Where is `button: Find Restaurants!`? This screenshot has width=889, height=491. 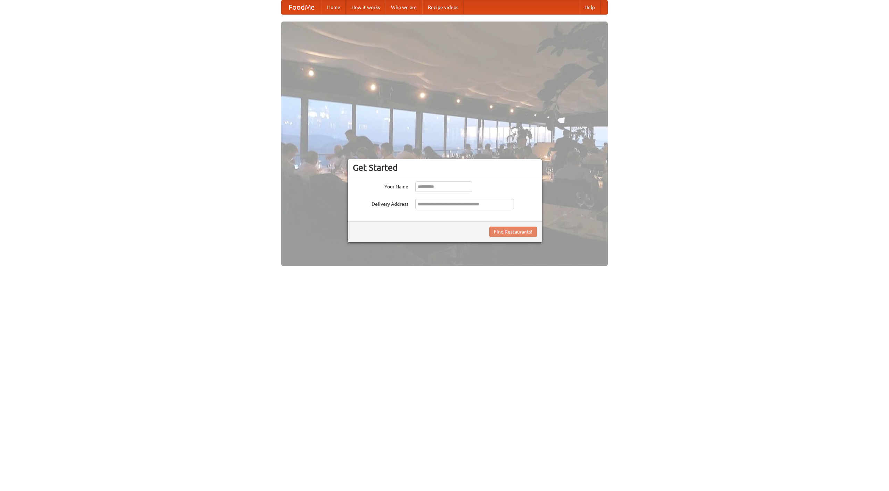
button: Find Restaurants! is located at coordinates (513, 232).